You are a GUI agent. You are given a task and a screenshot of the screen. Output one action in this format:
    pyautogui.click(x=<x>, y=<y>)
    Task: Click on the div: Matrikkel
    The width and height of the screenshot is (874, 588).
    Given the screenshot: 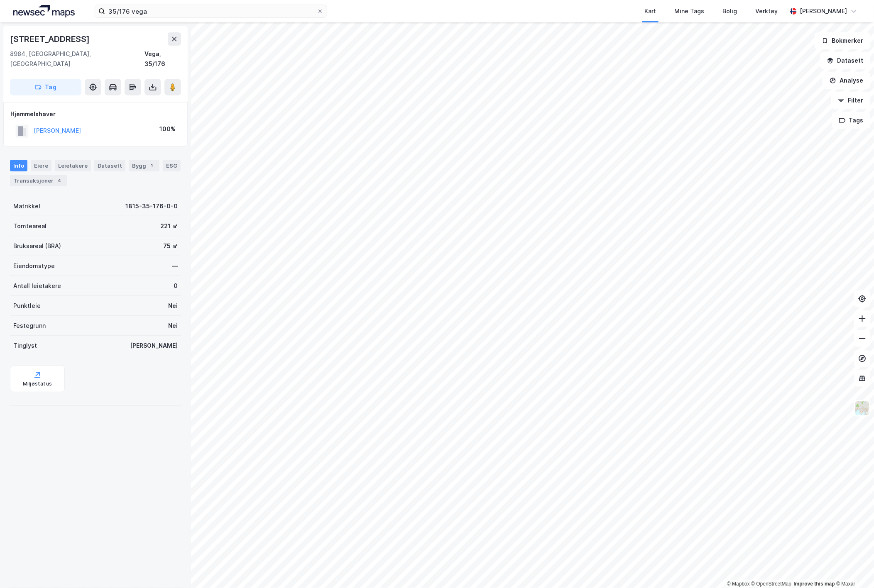 What is the action you would take?
    pyautogui.click(x=27, y=207)
    